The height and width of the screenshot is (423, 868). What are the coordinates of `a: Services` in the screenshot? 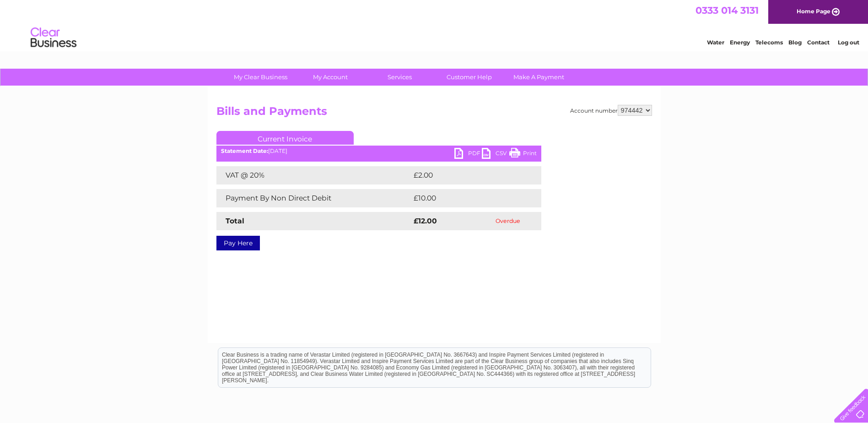 It's located at (400, 77).